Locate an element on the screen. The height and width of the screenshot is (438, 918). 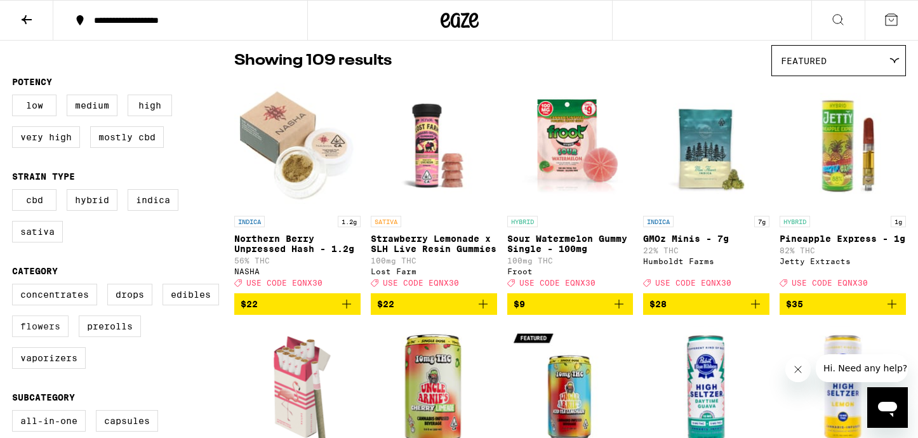
label: Concentrates is located at coordinates (55, 295).